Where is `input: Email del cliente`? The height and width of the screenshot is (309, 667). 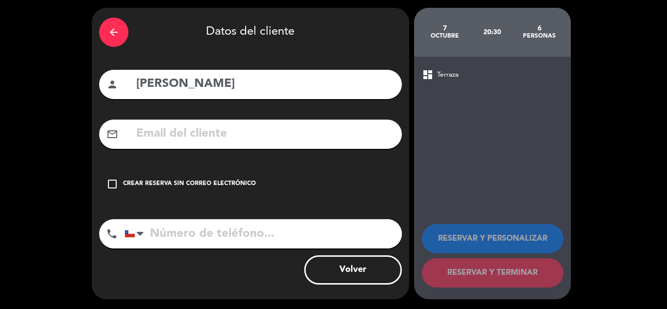 input: Email del cliente is located at coordinates (265, 134).